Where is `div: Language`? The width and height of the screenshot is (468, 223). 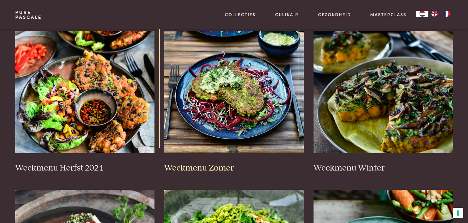
div: Language is located at coordinates (422, 14).